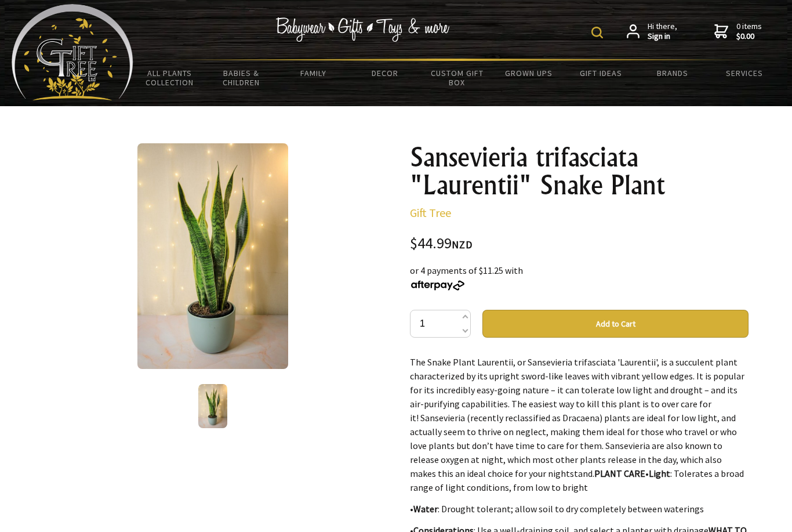 The width and height of the screenshot is (792, 532). Describe the element at coordinates (662, 37) in the screenshot. I see `strong: Sign in` at that location.